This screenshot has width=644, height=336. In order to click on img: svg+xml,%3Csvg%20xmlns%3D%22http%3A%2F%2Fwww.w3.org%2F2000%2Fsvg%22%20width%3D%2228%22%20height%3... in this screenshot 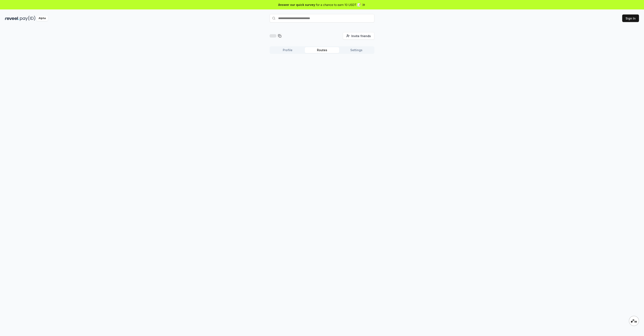, I will do `click(634, 321)`.